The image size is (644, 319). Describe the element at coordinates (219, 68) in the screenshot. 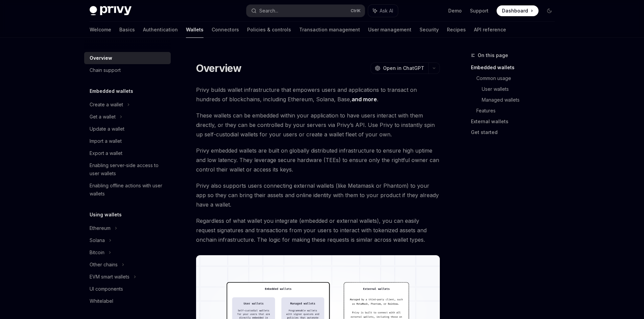

I see `h1: Overview` at that location.